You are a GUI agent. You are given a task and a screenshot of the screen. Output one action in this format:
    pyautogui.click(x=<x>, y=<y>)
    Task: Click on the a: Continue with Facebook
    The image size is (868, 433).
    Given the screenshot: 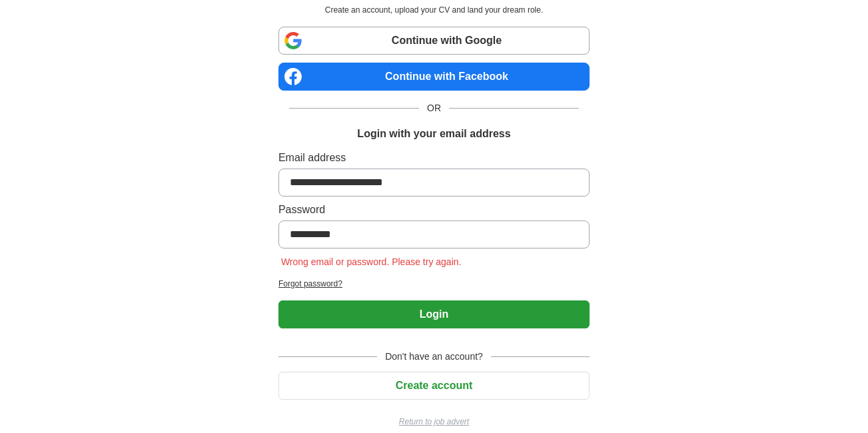 What is the action you would take?
    pyautogui.click(x=434, y=77)
    